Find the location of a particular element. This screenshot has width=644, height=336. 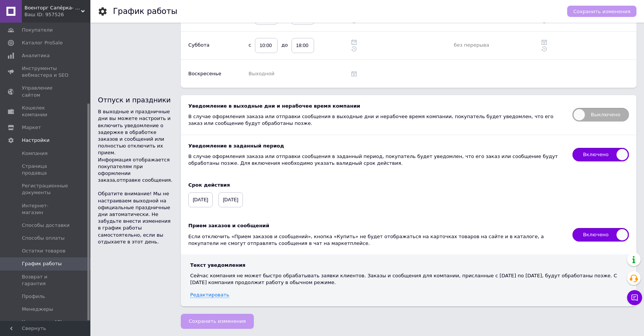

span: без перерыва is located at coordinates (472, 45).